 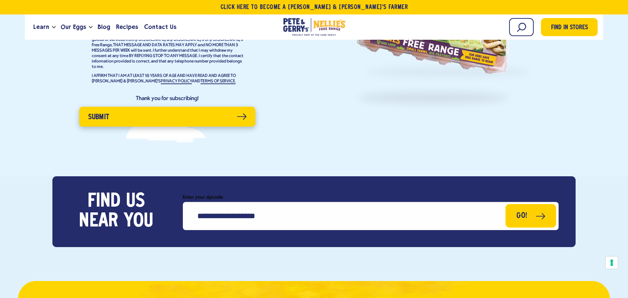 What do you see at coordinates (73, 27) in the screenshot?
I see `span: Our Eggs` at bounding box center [73, 27].